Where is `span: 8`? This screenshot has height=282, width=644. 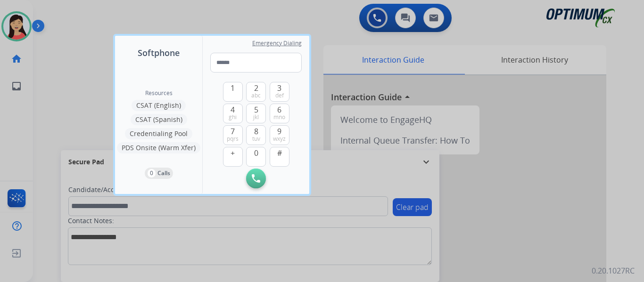 span: 8 is located at coordinates (256, 132).